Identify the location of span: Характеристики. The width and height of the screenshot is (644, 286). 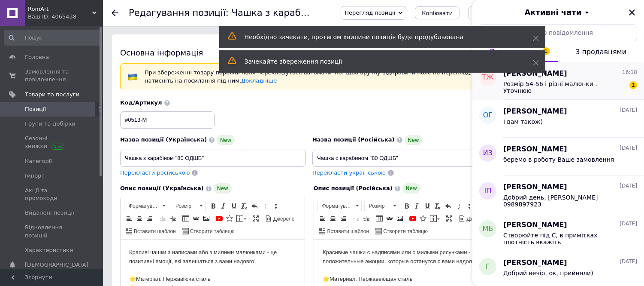
(49, 250).